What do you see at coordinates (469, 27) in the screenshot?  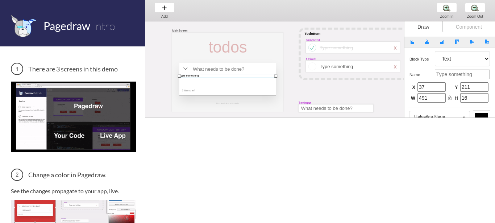 I see `div: Component` at bounding box center [469, 27].